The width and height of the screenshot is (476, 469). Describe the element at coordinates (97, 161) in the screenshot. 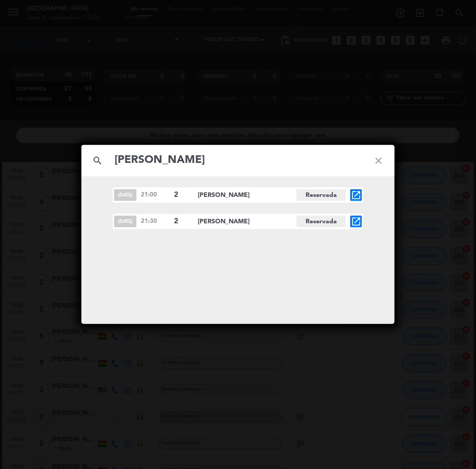

I see `i: search` at that location.